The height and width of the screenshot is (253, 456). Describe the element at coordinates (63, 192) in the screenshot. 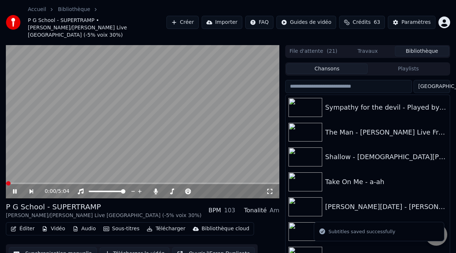

I see `span: 5:04` at that location.